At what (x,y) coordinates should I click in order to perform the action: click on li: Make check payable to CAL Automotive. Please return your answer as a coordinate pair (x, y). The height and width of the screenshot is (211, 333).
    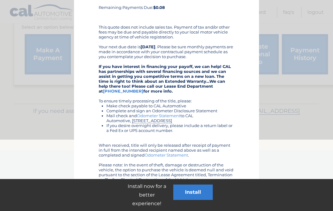
    Looking at the image, I should click on (170, 106).